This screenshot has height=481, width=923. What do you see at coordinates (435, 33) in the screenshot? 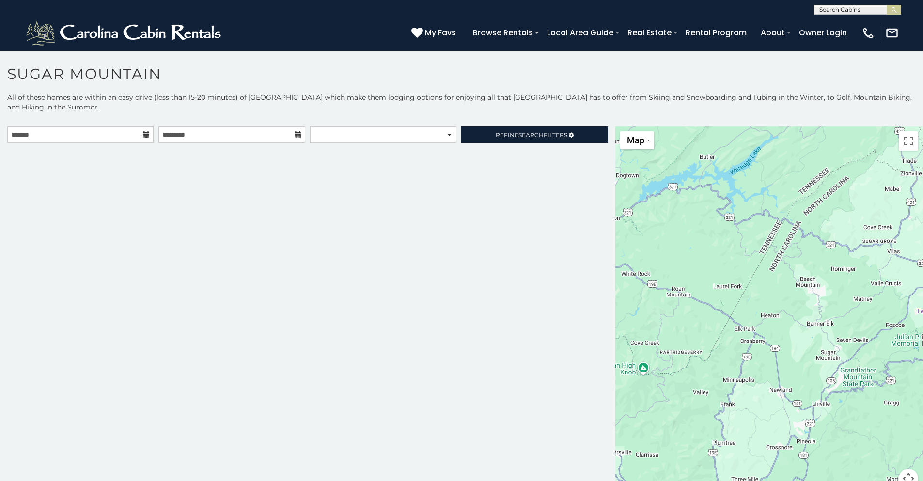
I see `a: My Favs` at bounding box center [435, 33].